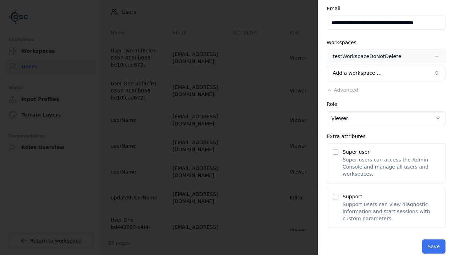  What do you see at coordinates (367, 56) in the screenshot?
I see `div: testWorkspaceDoNotDelete` at bounding box center [367, 56].